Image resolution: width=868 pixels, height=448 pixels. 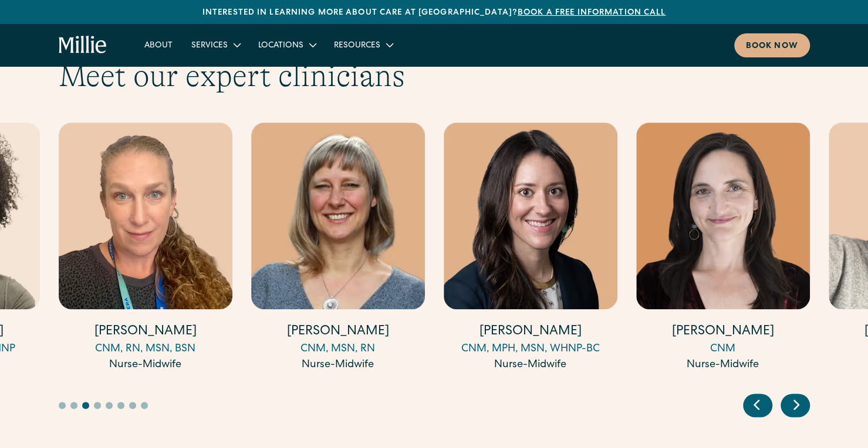 What do you see at coordinates (85, 405) in the screenshot?
I see `button: Go to slide 3` at bounding box center [85, 405].